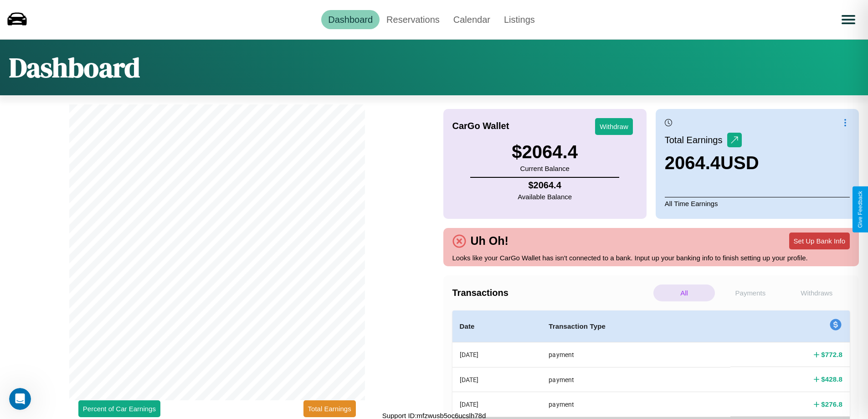  Describe the element at coordinates (119, 409) in the screenshot. I see `button: Percent of Car Earnings` at that location.